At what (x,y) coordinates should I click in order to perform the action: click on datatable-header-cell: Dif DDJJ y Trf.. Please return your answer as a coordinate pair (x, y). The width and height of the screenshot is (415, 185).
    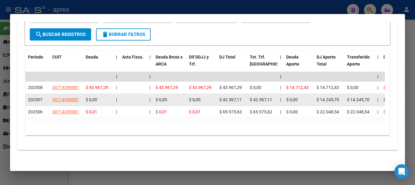
    Looking at the image, I should click on (202, 64).